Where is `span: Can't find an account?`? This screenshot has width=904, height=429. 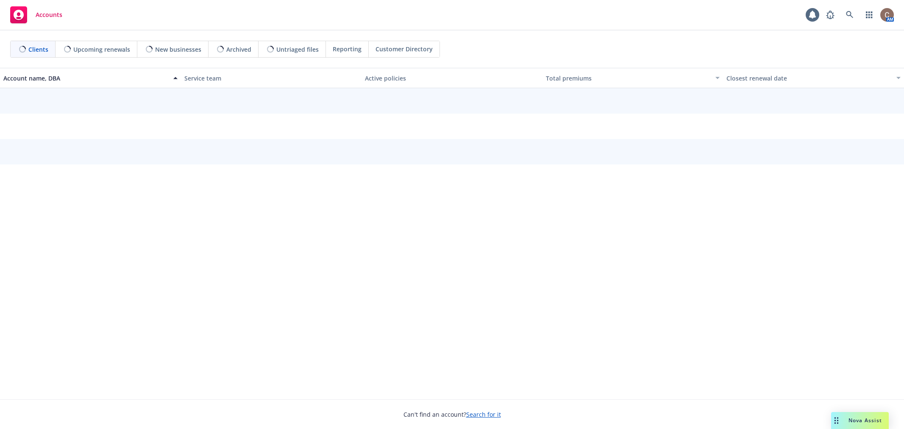 span: Can't find an account? is located at coordinates (452, 414).